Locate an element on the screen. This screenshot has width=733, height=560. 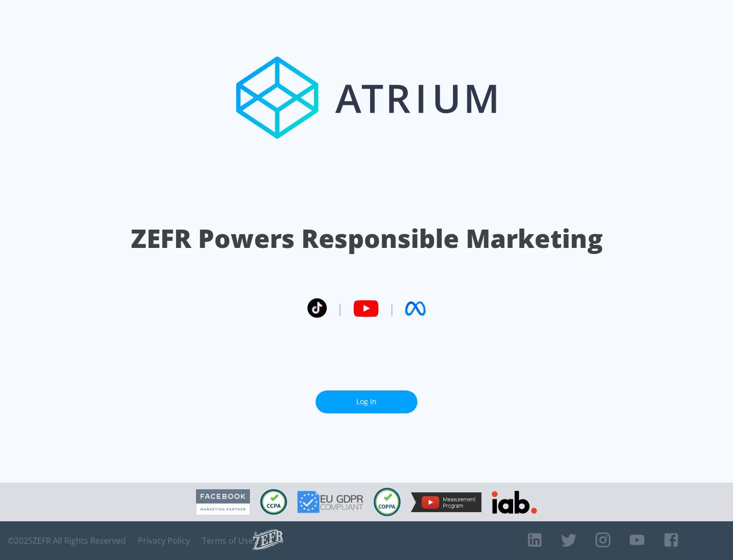
img: GDPR Compliant is located at coordinates (331, 502).